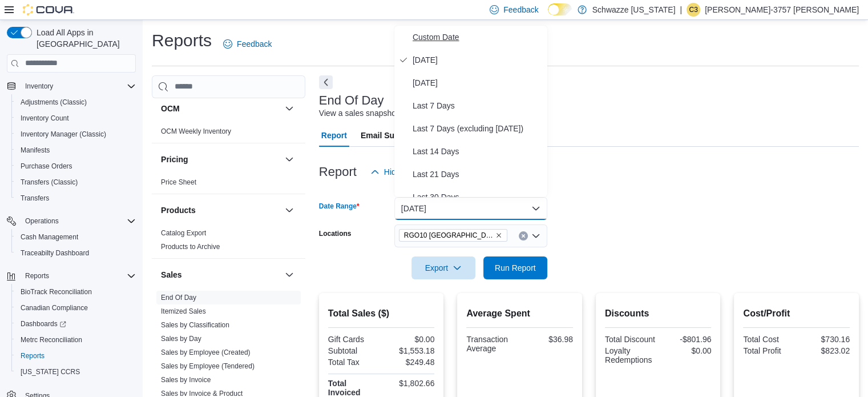 The image size is (868, 397). Describe the element at coordinates (76, 324) in the screenshot. I see `span: Dashboards` at that location.